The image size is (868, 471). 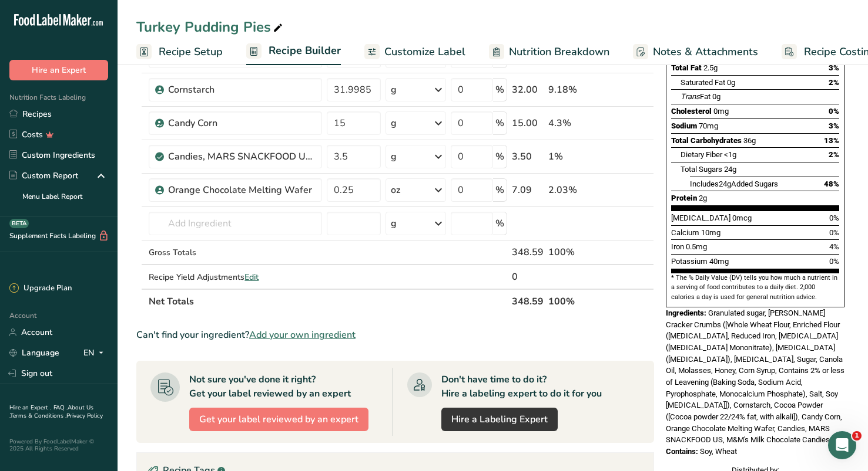 What do you see at coordinates (235, 277) in the screenshot?
I see `div: Recipe Yield Adjustments` at bounding box center [235, 277].